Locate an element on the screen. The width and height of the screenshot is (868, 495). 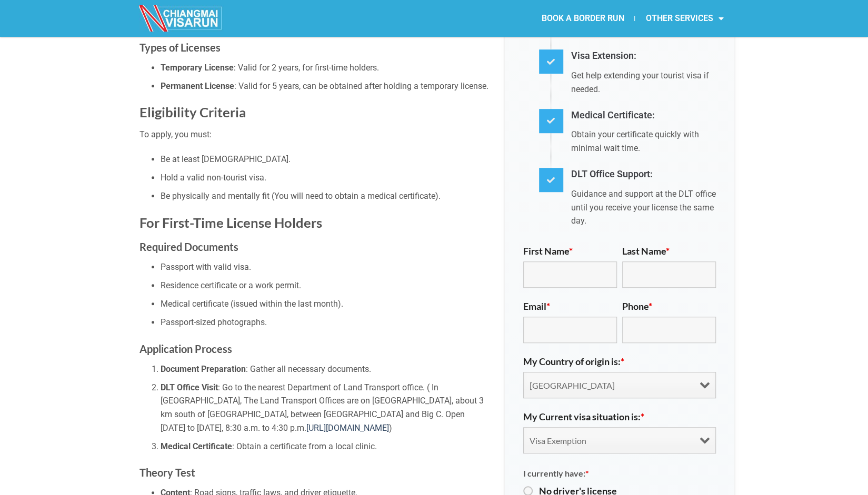
li: Be physically and mentally fit (You will need to obtain a medical certificate). is located at coordinates (325, 196).